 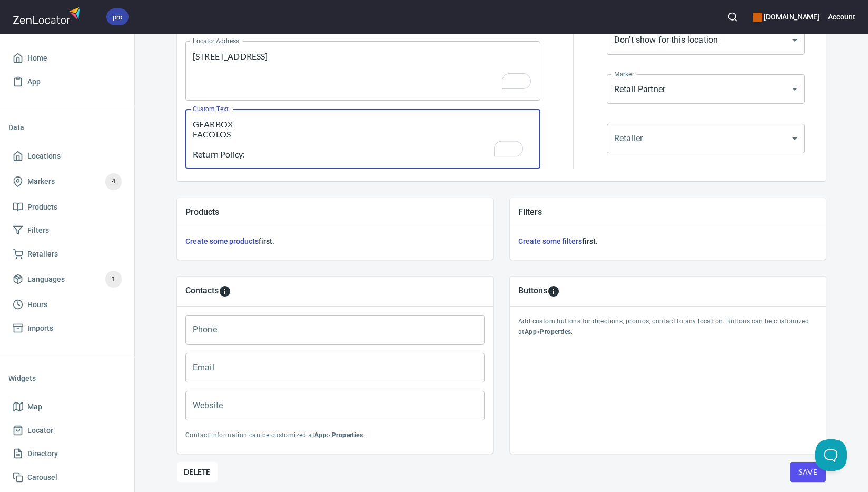 What do you see at coordinates (706, 89) in the screenshot?
I see `div: Retail Partner` at bounding box center [706, 89].